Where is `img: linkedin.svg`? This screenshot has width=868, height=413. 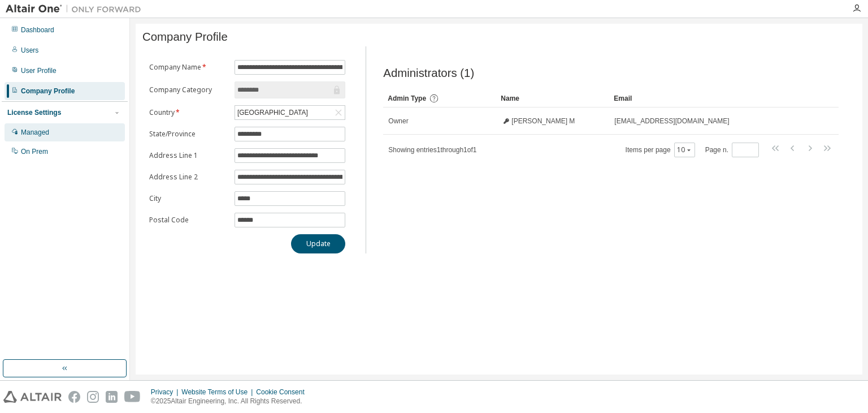
img: linkedin.svg is located at coordinates (111, 397).